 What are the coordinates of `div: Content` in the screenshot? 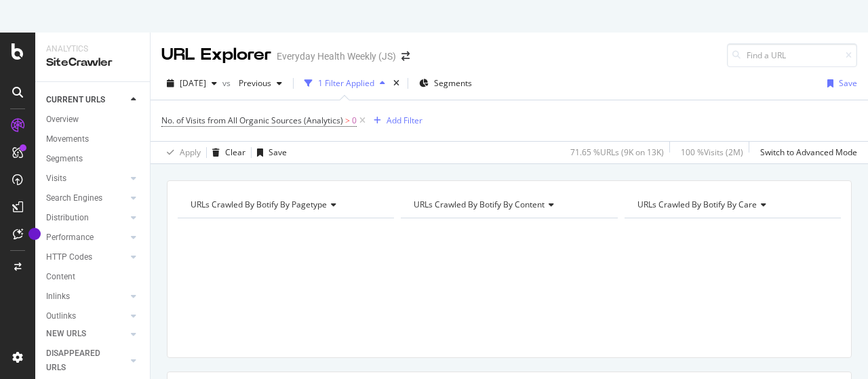 It's located at (60, 276).